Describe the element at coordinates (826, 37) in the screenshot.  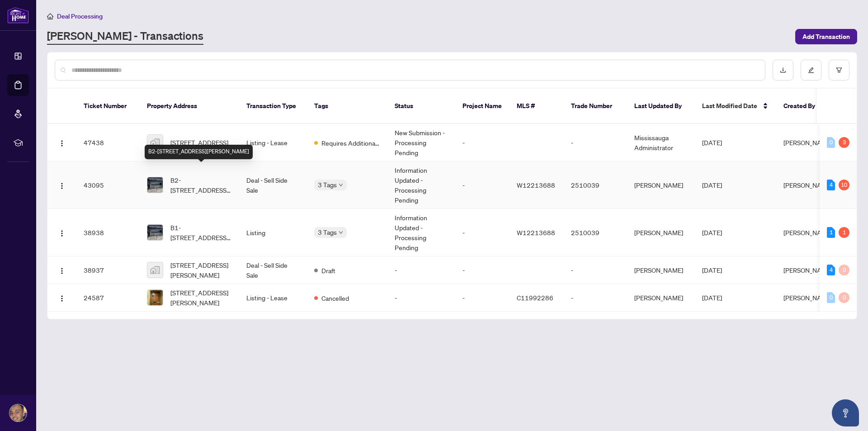
I see `span: Add Transaction` at that location.